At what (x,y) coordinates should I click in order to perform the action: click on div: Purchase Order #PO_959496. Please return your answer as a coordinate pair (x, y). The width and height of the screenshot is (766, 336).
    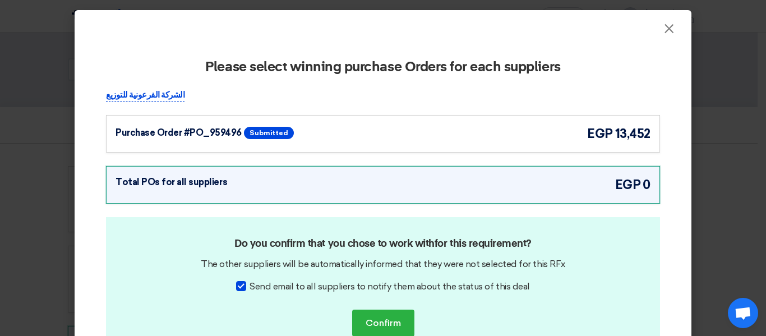
    Looking at the image, I should click on (178, 133).